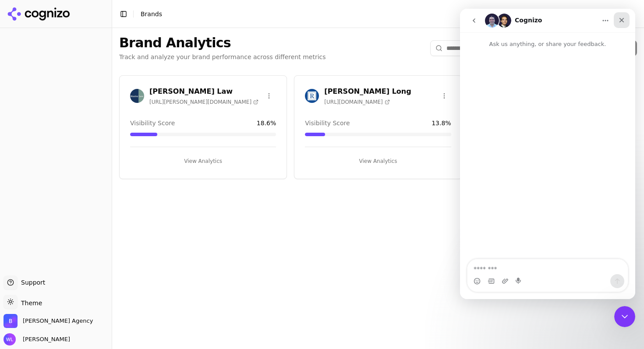  I want to click on button: Upload attachment, so click(45, 272).